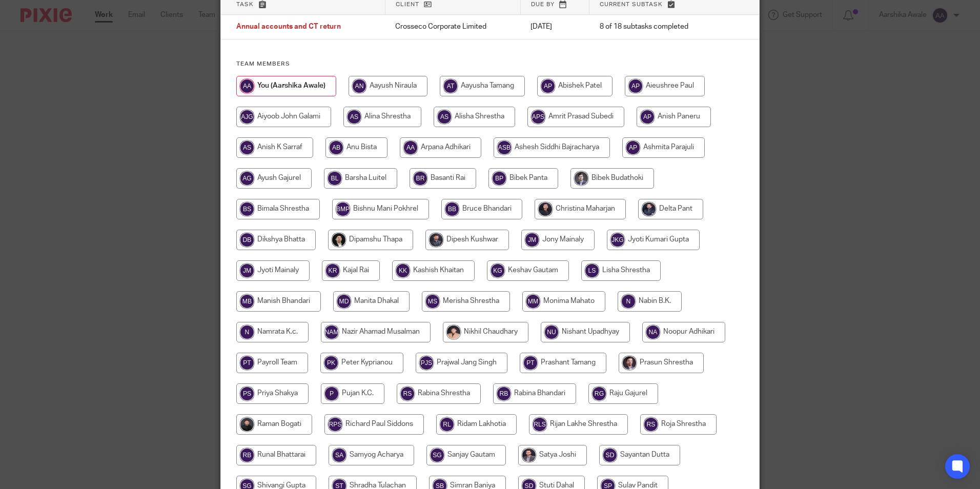 The height and width of the screenshot is (489, 980). Describe the element at coordinates (490, 64) in the screenshot. I see `h4: Team members` at that location.